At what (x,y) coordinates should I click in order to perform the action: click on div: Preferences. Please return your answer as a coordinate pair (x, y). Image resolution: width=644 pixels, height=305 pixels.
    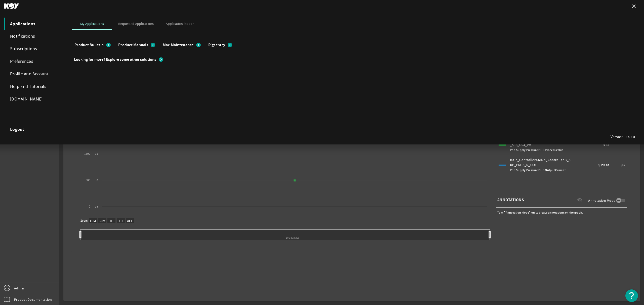
    Looking at the image, I should click on (33, 62).